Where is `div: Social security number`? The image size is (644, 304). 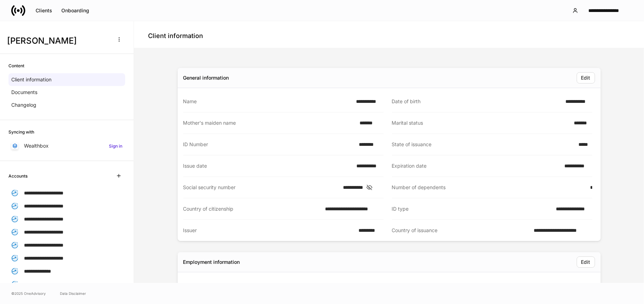
div: Social security number is located at coordinates (261, 187).